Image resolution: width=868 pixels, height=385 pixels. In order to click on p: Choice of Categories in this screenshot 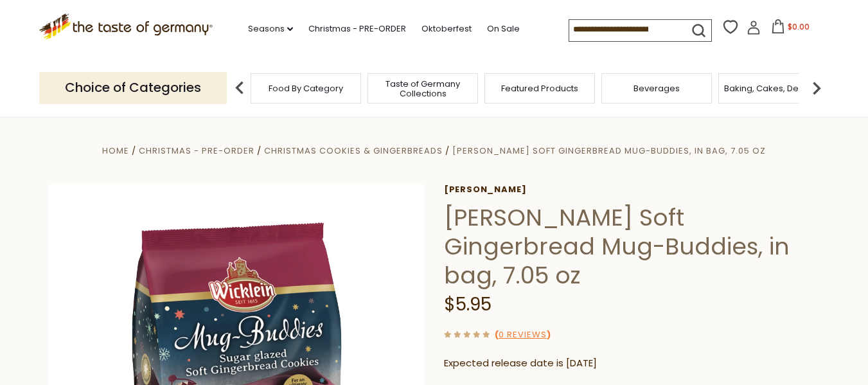, I will do `click(133, 87)`.